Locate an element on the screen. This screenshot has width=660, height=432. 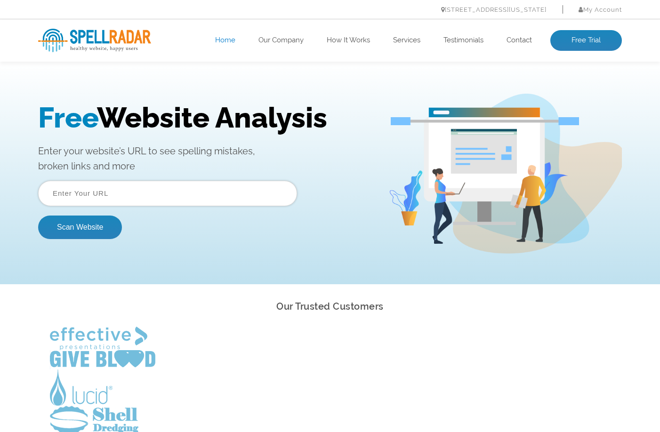
img: Lucid is located at coordinates (81, 387).